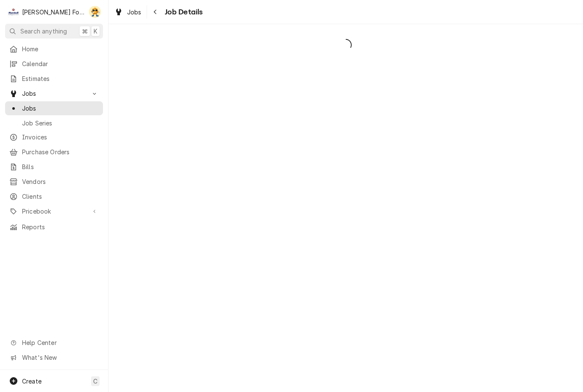 The height and width of the screenshot is (392, 583). What do you see at coordinates (54, 93) in the screenshot?
I see `a: Go to Jobs` at bounding box center [54, 93].